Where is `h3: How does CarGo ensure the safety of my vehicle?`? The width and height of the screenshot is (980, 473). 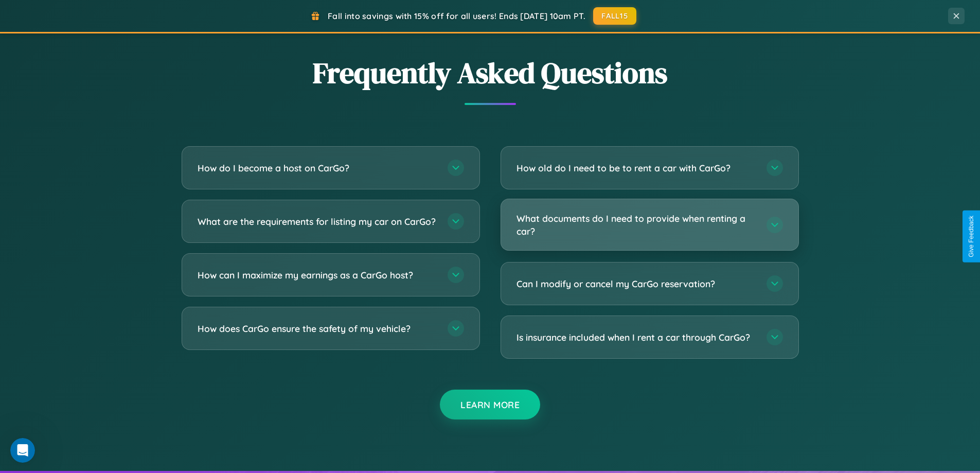 h3: How does CarGo ensure the safety of my vehicle? is located at coordinates (318, 329).